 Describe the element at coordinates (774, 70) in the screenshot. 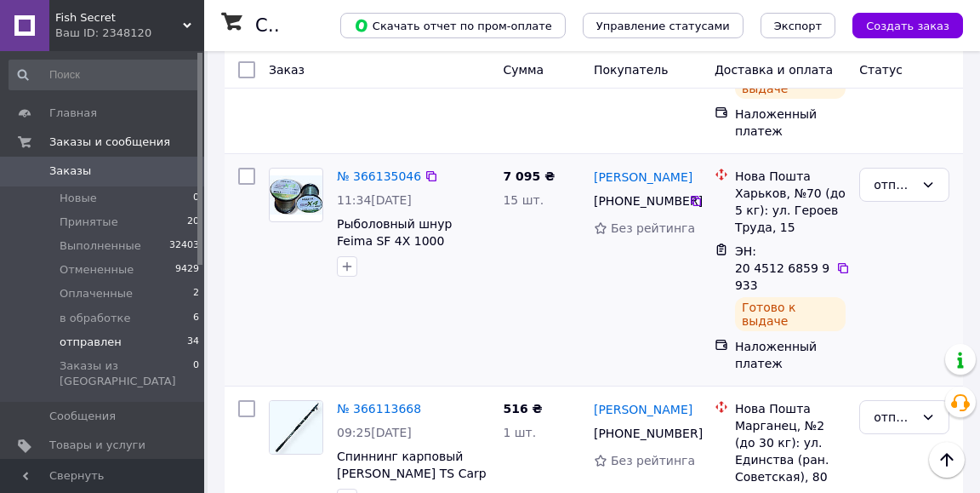

I see `span: Доставка и оплата` at that location.